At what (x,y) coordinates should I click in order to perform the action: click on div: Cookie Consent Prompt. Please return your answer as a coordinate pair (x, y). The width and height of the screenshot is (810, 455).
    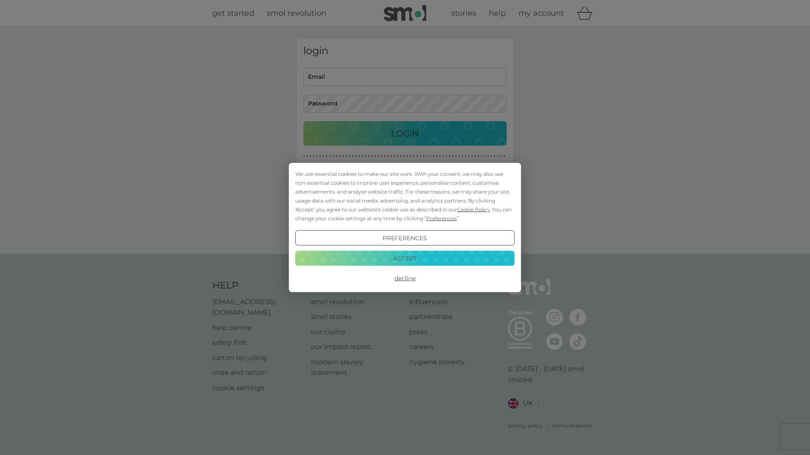
    Looking at the image, I should click on (405, 227).